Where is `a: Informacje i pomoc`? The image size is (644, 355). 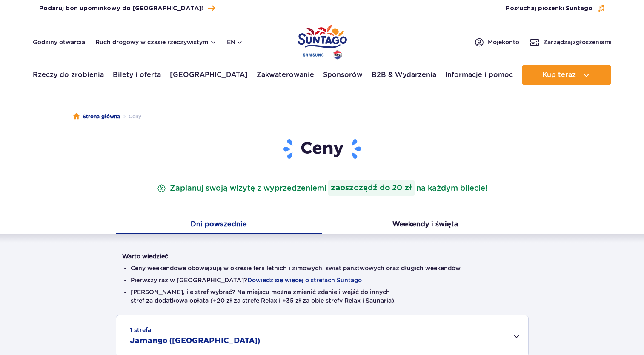
a: Informacje i pomoc is located at coordinates (479, 75).